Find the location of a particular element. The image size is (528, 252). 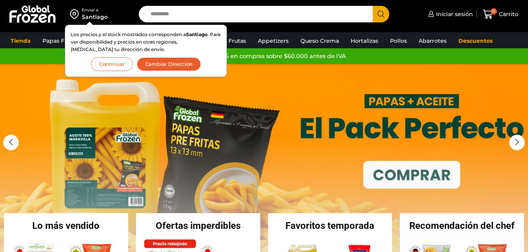

a: Queso Crema is located at coordinates (319, 41).